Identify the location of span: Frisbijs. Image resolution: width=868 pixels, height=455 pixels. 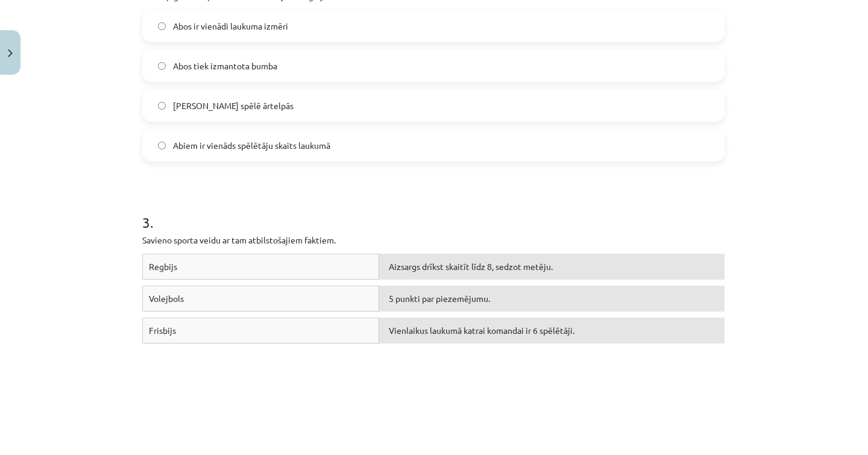
(162, 330).